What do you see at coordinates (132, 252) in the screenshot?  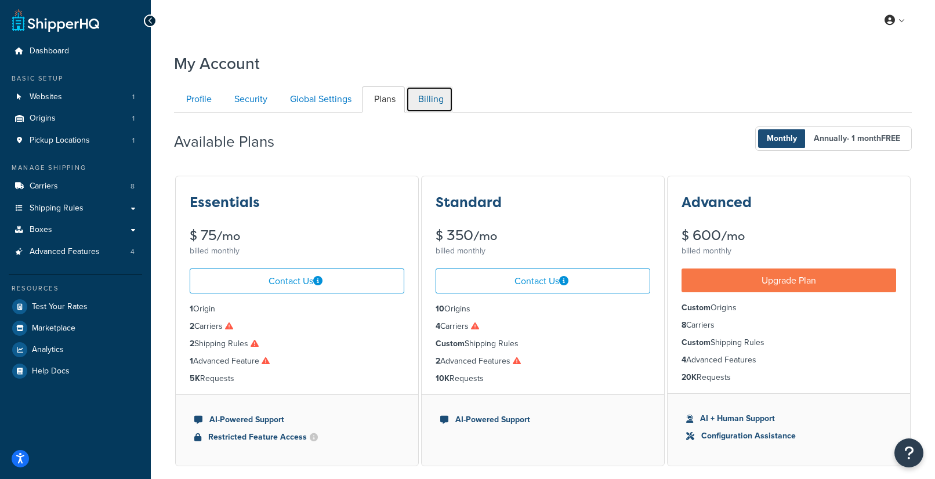 I see `span: 4` at bounding box center [132, 252].